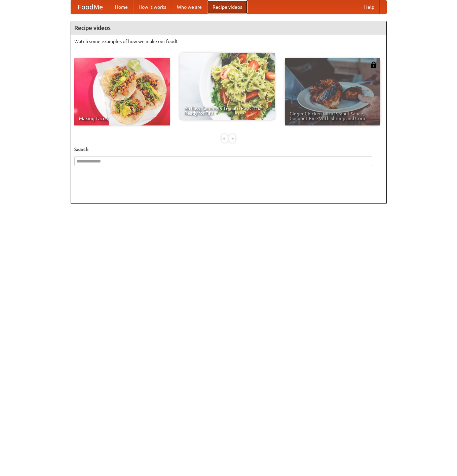 This screenshot has height=476, width=457. Describe the element at coordinates (122, 92) in the screenshot. I see `a: Making Tacos` at that location.